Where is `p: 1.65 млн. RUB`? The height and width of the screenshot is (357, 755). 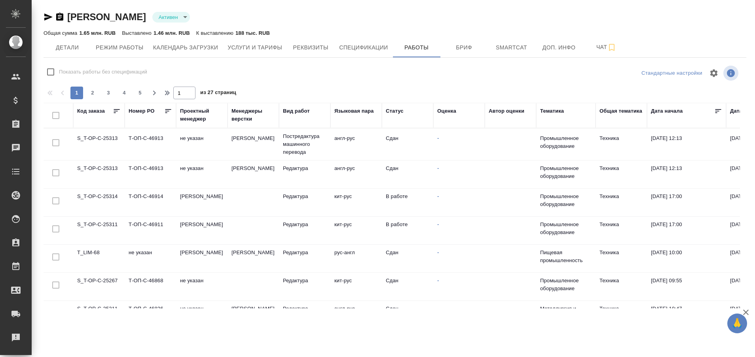 p: 1.65 млн. RUB is located at coordinates (97, 33).